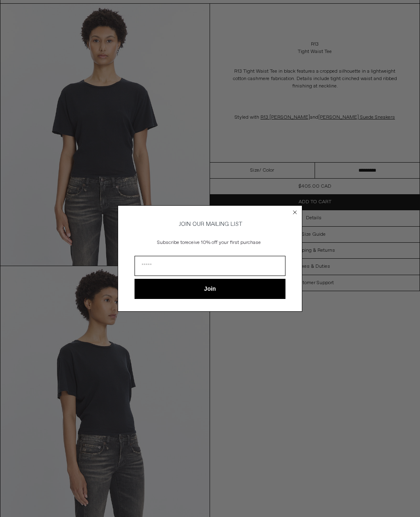 The height and width of the screenshot is (517, 420). Describe the element at coordinates (210, 224) in the screenshot. I see `span: JOIN OUR MAILING LIST` at that location.